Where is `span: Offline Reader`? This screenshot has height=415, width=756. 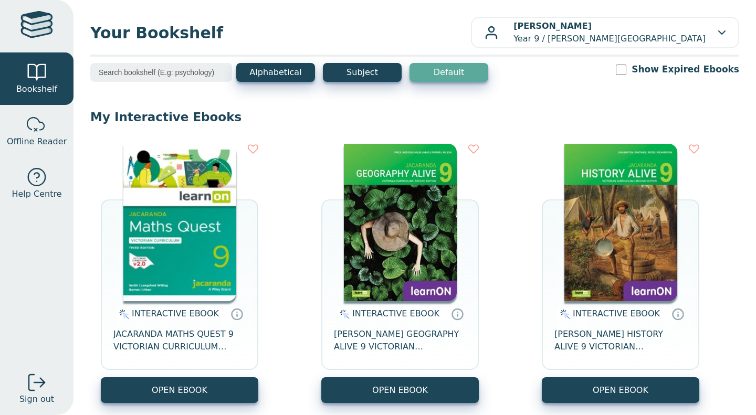 span: Offline Reader is located at coordinates (37, 142).